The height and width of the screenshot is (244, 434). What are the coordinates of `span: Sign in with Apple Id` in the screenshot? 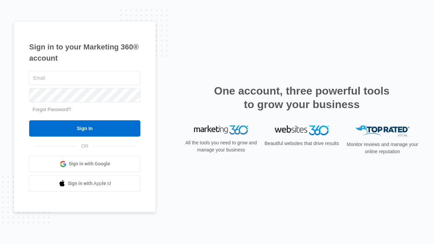 It's located at (90, 184).